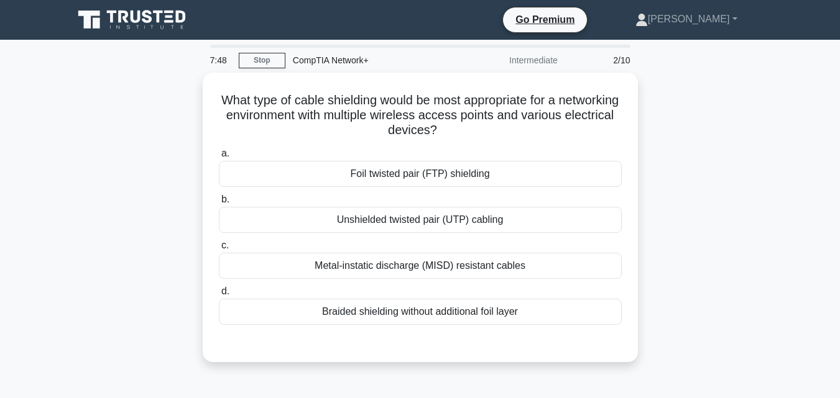 This screenshot has height=398, width=840. Describe the element at coordinates (420, 312) in the screenshot. I see `div: Braided shielding without additional foil layer` at that location.